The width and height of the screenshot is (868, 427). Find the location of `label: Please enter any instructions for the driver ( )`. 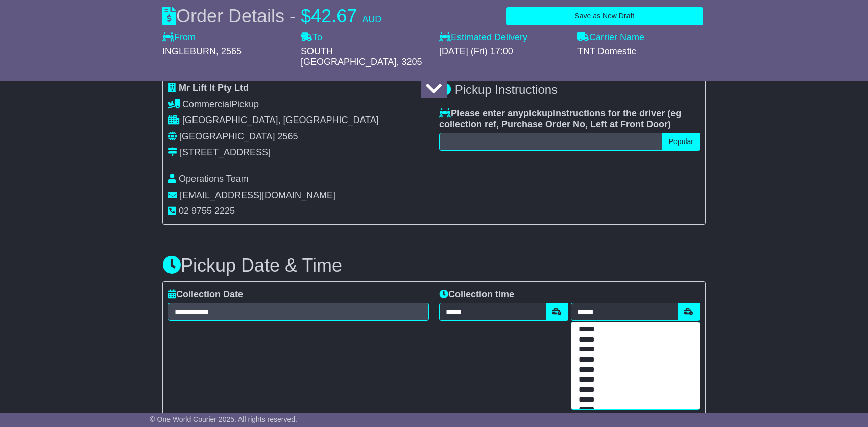

label: Please enter any instructions for the driver ( ) is located at coordinates (570, 119).